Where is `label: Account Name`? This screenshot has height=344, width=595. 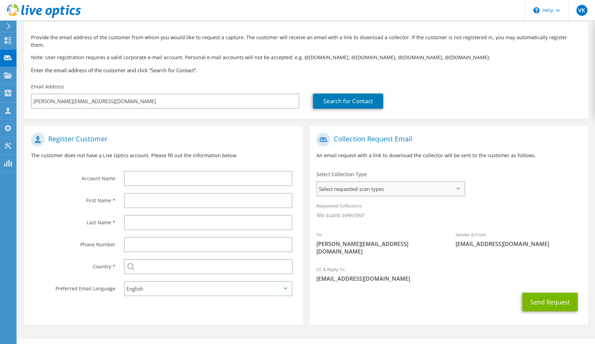
label: Account Name is located at coordinates (73, 176).